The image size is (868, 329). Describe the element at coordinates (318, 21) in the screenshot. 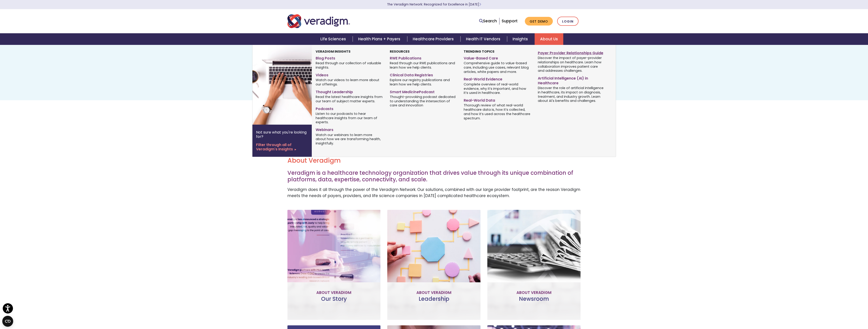

I see `a: Veradigm logo` at that location.